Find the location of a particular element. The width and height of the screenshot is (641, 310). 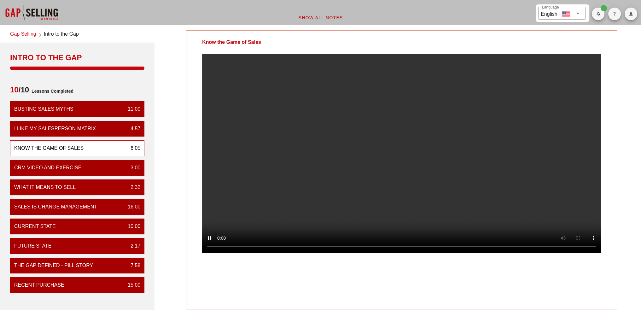

div: 6:05 is located at coordinates (133, 148).